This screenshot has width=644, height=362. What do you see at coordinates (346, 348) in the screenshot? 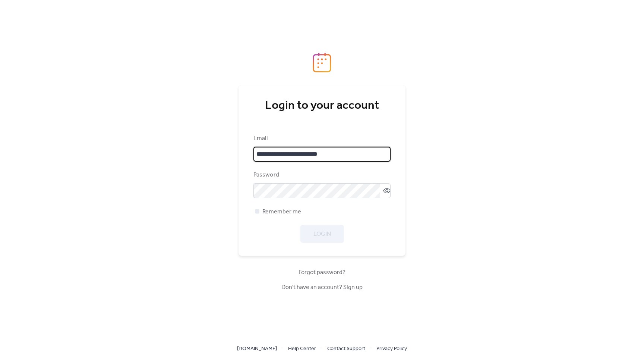
I see `a: Contact Support` at bounding box center [346, 348].